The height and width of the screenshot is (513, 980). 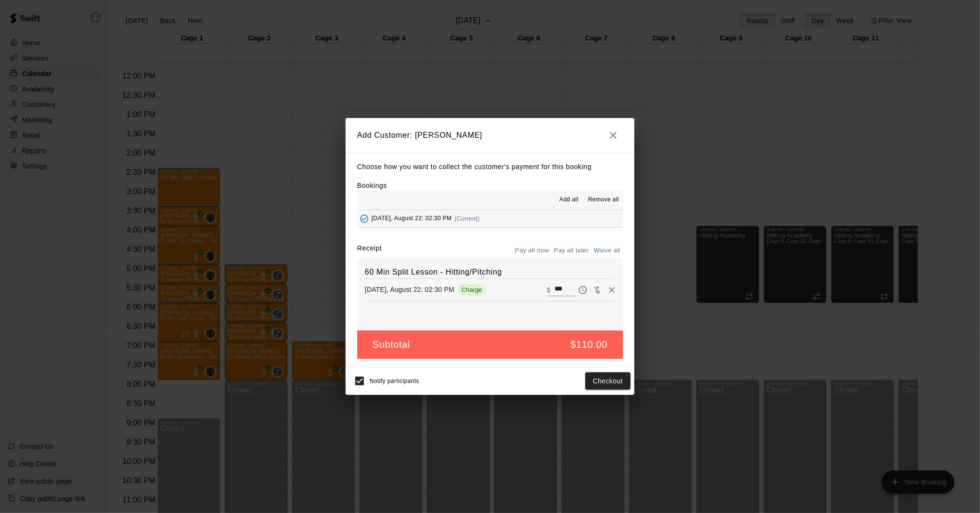 What do you see at coordinates (569, 200) in the screenshot?
I see `button: Add all` at bounding box center [569, 200].